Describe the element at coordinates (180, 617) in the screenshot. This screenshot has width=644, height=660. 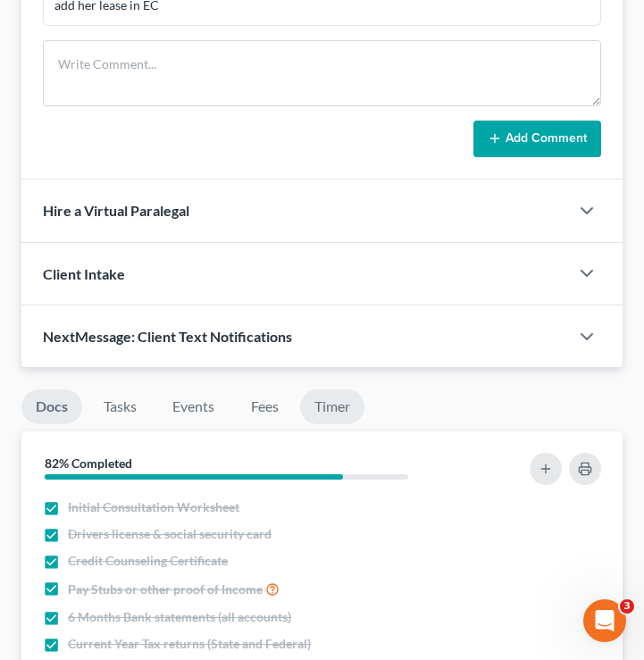
I see `span: 6 Months Bank statements (all accounts)` at that location.